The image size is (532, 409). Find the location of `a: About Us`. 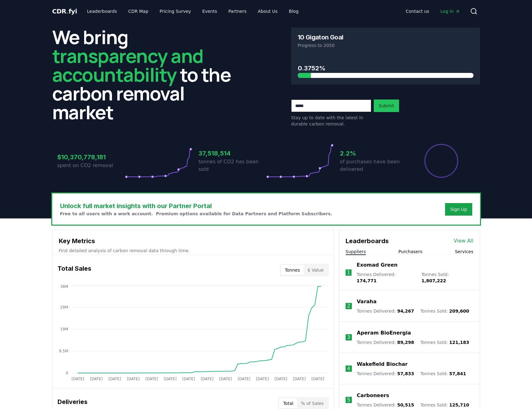

a: About Us is located at coordinates (268, 11).